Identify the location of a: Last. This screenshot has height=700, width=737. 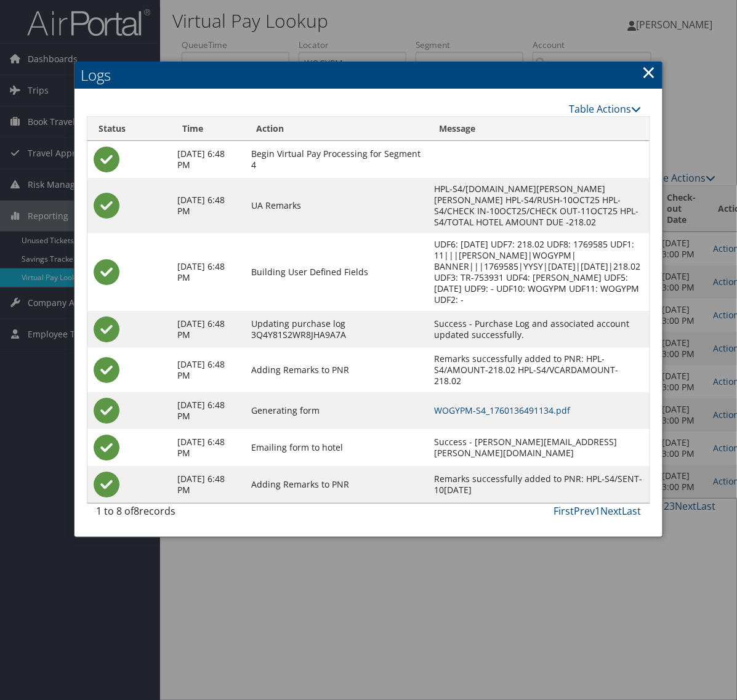
(631, 511).